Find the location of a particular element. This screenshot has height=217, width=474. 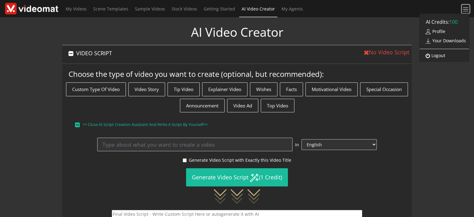

button: Video Ad is located at coordinates (243, 106).